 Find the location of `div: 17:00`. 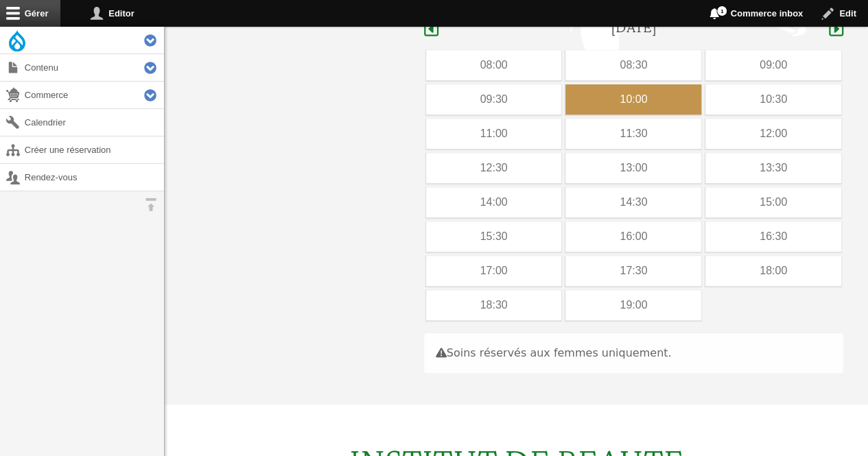

div: 17:00 is located at coordinates (495, 271).